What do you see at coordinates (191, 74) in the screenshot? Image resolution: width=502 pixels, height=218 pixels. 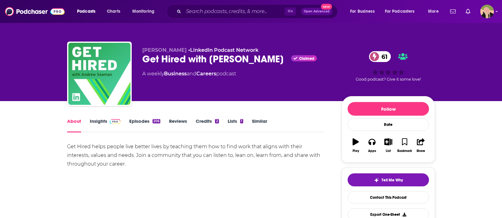 I see `span: and` at bounding box center [191, 74].